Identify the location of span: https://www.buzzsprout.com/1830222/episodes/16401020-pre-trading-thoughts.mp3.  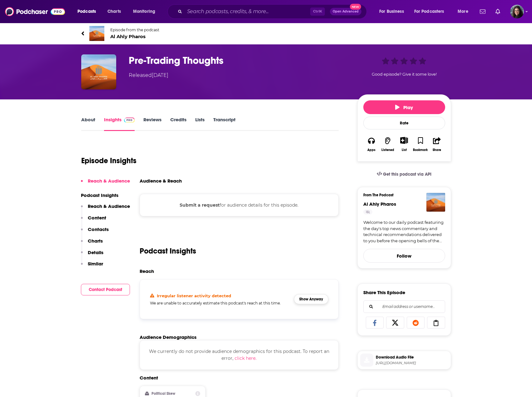
(412, 363).